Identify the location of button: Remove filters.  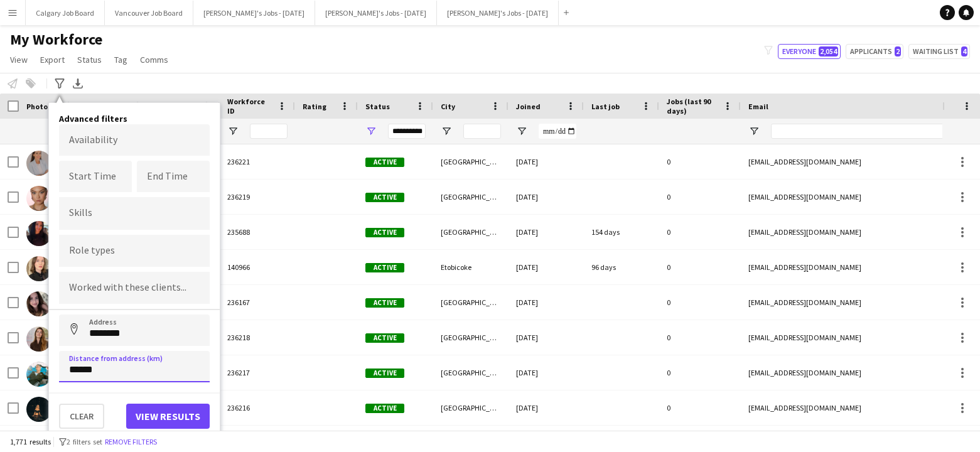
(131, 442).